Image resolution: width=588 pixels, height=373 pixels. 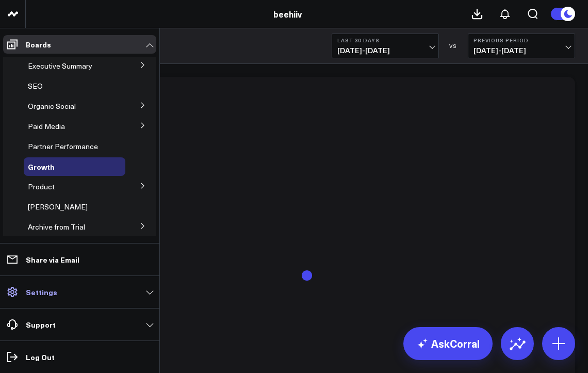 What do you see at coordinates (38, 44) in the screenshot?
I see `p: Boards` at bounding box center [38, 44].